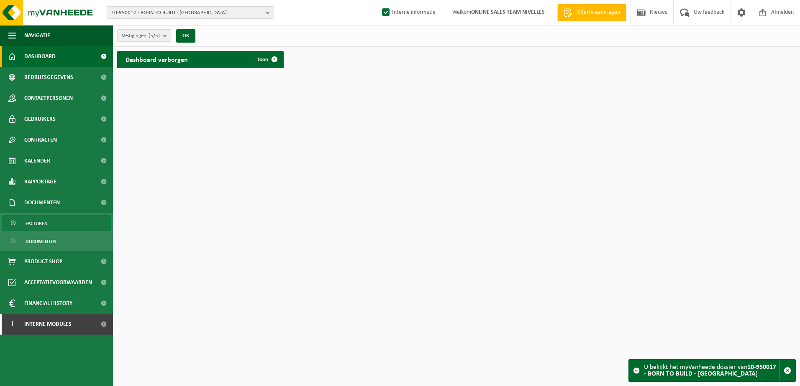 This screenshot has height=386, width=800. Describe the element at coordinates (43, 262) in the screenshot. I see `span: Product Shop` at that location.